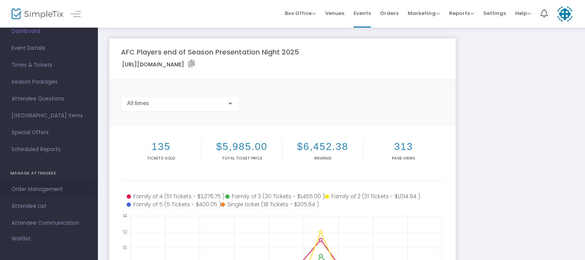 The width and height of the screenshot is (585, 260). What do you see at coordinates (49, 82) in the screenshot?
I see `span: Season Packages` at bounding box center [49, 82].